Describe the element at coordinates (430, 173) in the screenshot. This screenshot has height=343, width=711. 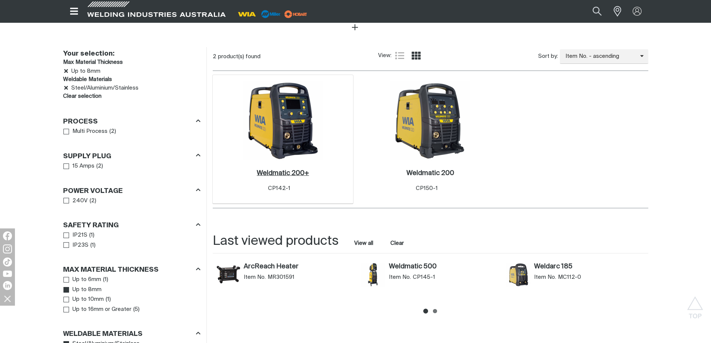
I see `h2: Weldmatic 200` at that location.